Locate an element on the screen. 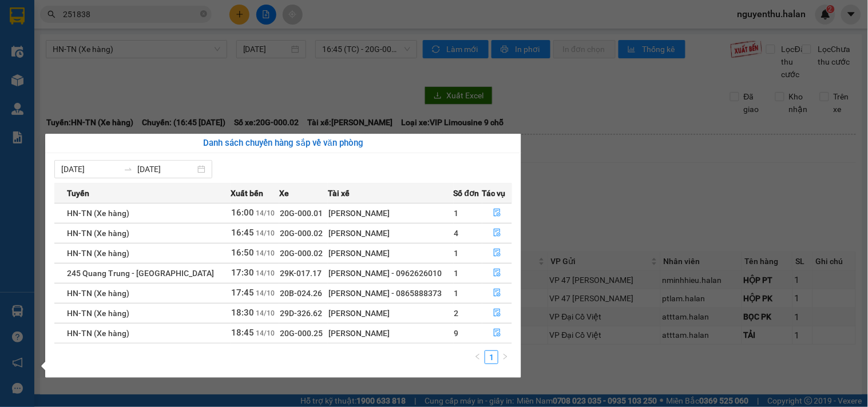 The height and width of the screenshot is (407, 868). span: 17:30 is located at coordinates (243, 273).